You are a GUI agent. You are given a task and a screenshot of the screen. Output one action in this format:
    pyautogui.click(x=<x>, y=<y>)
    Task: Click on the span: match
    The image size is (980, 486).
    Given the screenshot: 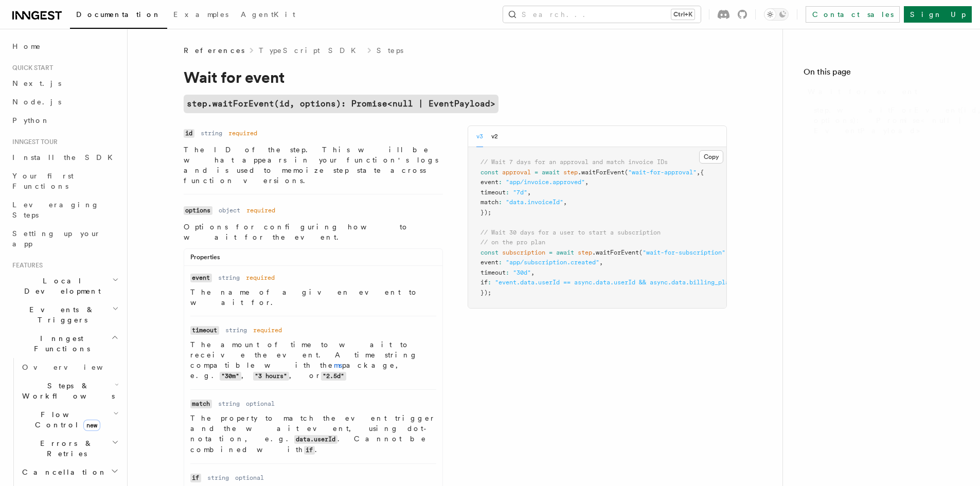 What is the action you would take?
    pyautogui.click(x=489, y=202)
    